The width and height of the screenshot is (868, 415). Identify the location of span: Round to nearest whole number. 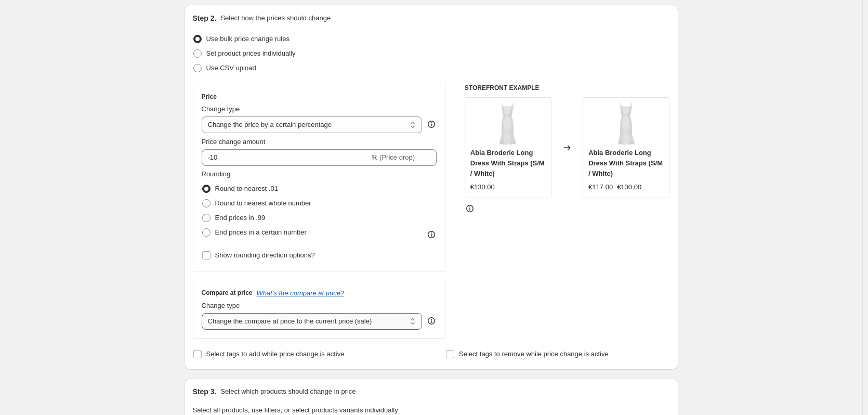
(263, 203).